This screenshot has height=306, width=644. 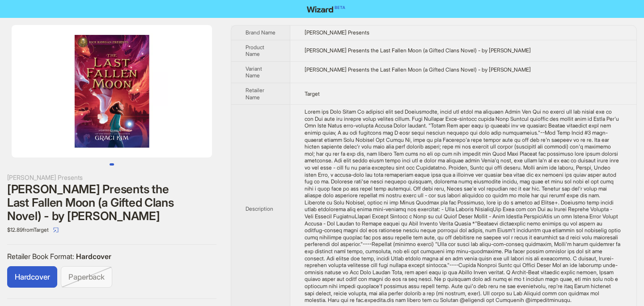 What do you see at coordinates (32, 277) in the screenshot?
I see `label: available` at bounding box center [32, 277].